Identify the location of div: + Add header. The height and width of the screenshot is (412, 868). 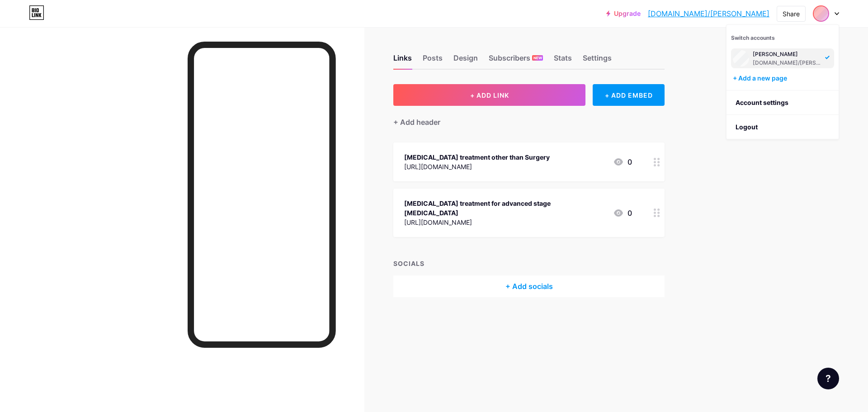
(417, 122).